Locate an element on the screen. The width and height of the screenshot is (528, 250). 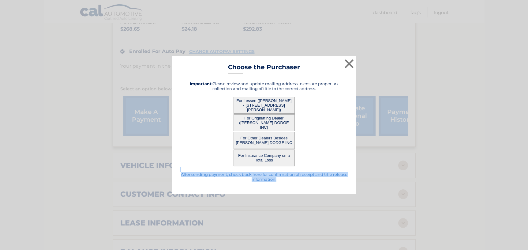
h5: After sending payment, check back here for confirmation of receipt and title release information. is located at coordinates (264, 176).